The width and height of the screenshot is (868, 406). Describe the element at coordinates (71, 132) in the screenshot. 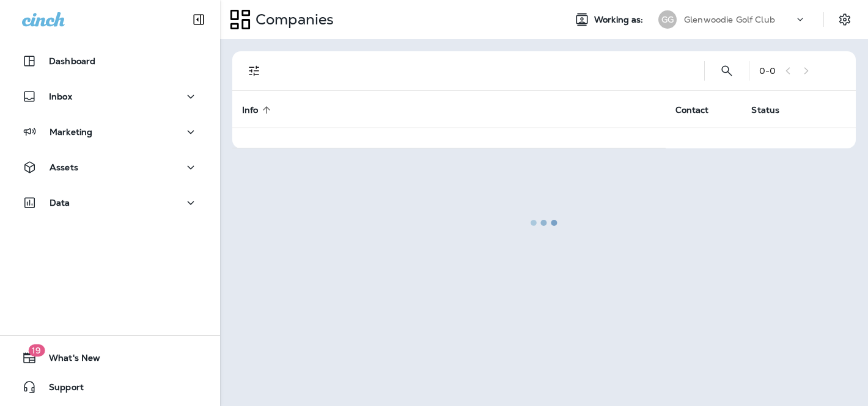

I see `p: Marketing` at that location.